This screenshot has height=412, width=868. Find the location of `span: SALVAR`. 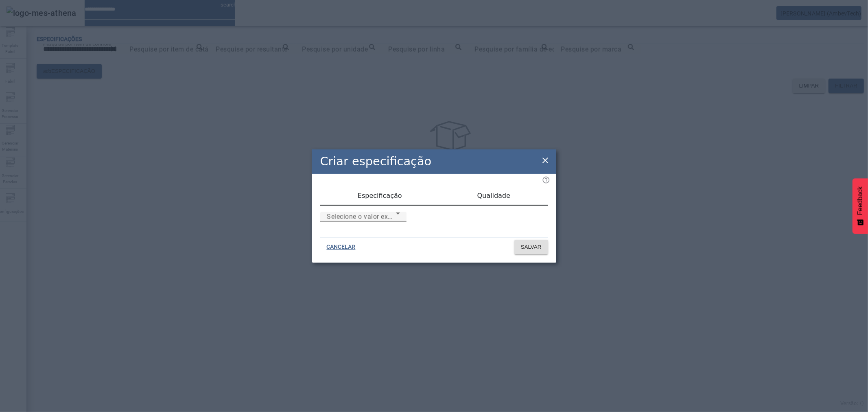

span: SALVAR is located at coordinates (531, 247).